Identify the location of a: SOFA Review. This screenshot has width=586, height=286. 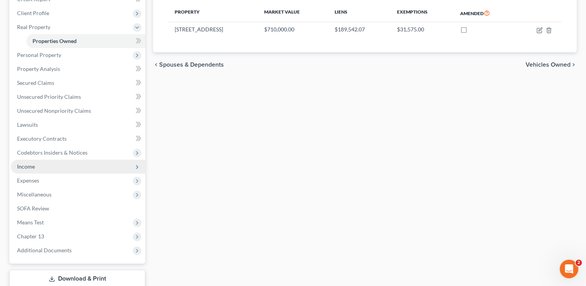
(78, 208).